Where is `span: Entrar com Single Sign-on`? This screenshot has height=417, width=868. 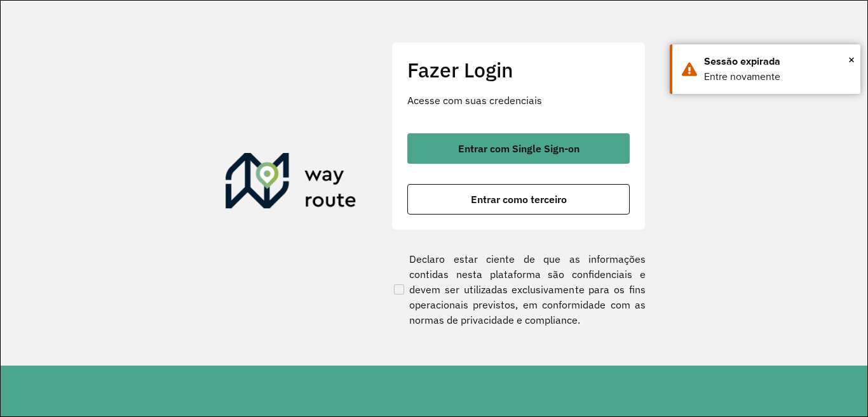
span: Entrar com Single Sign-on is located at coordinates (519, 148).